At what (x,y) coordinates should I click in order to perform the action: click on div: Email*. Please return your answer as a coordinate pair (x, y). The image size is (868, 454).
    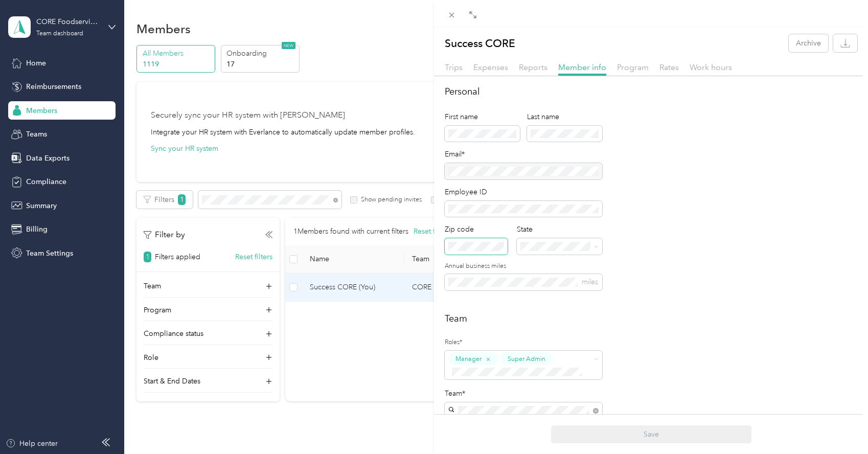
    Looking at the image, I should click on (524, 154).